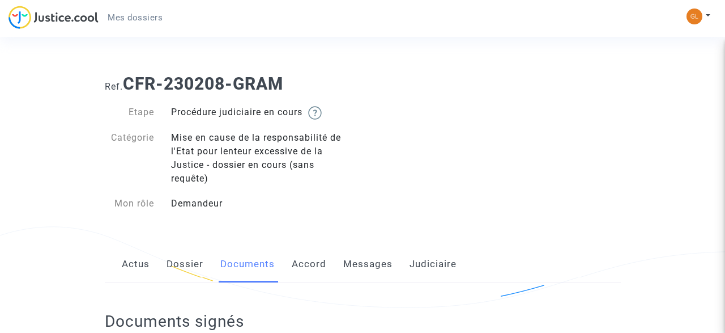 Image resolution: width=725 pixels, height=333 pixels. Describe the element at coordinates (130, 203) in the screenshot. I see `div: Mon rôle` at that location.